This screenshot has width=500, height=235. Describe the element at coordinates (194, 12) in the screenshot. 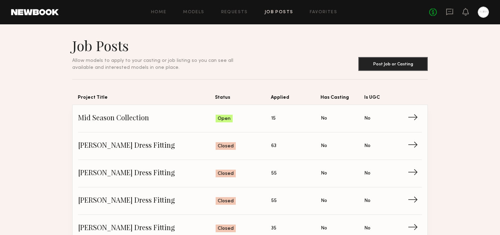

I see `a: Models` at that location.